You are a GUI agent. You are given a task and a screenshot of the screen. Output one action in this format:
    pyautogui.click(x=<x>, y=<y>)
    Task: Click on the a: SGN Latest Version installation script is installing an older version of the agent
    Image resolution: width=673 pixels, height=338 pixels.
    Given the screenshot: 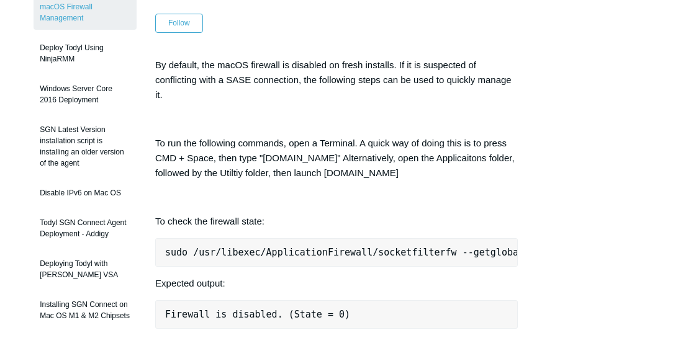 What is the action you would take?
    pyautogui.click(x=85, y=146)
    